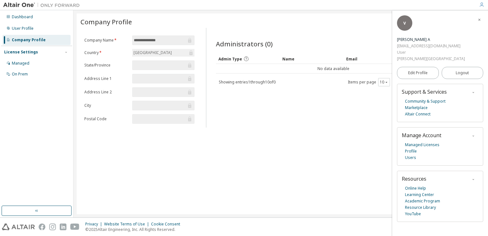 Image resolution: width=488 pixels, height=236 pixels. Describe the element at coordinates (418, 73) in the screenshot. I see `span: Edit Profile` at that location.